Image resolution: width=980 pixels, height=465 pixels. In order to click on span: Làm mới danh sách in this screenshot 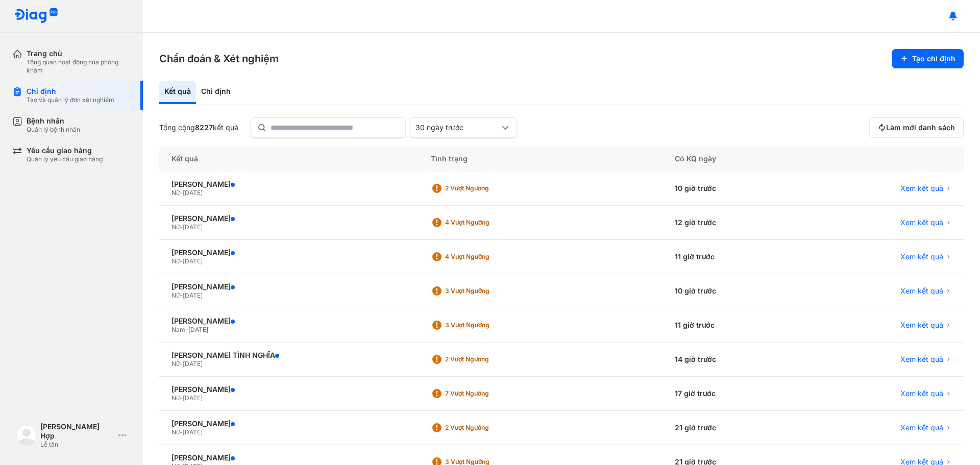, I will do `click(920, 128)`.